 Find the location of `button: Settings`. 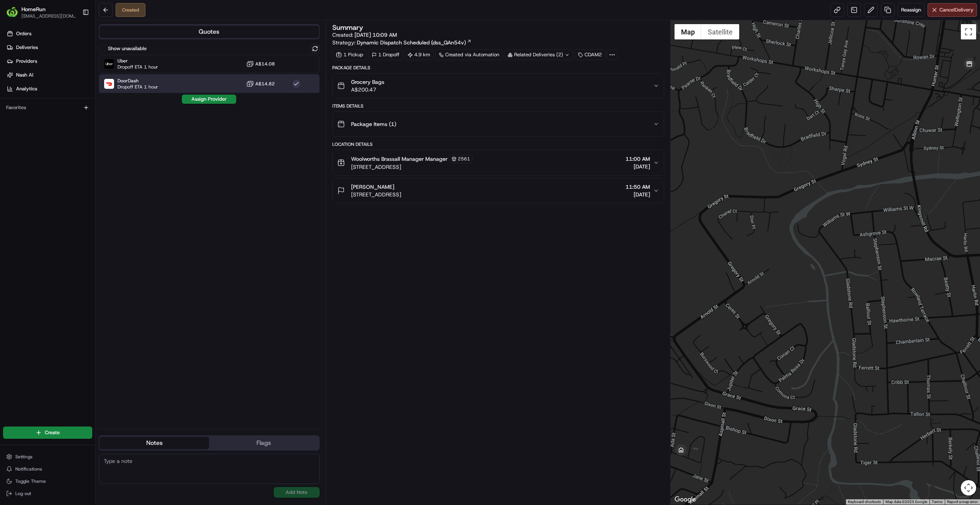

button: Settings is located at coordinates (48, 457).